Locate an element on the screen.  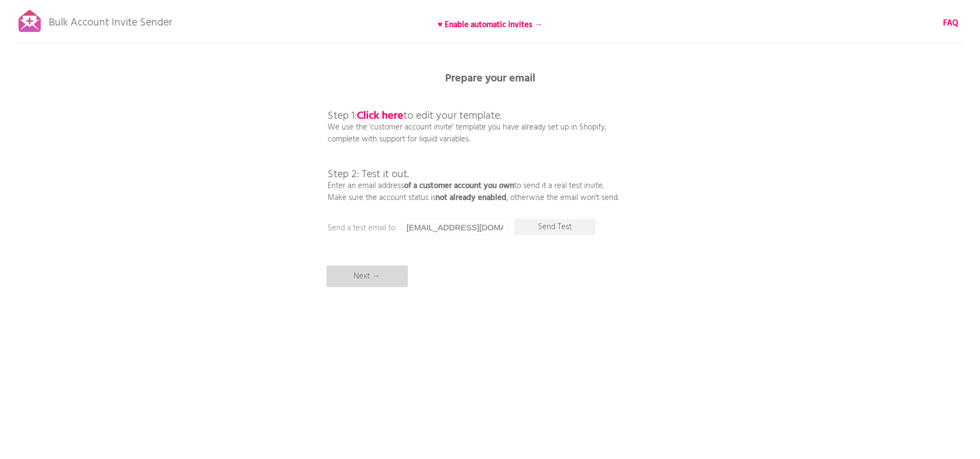
b: ♥ Enable automatic invites → is located at coordinates (490, 25).